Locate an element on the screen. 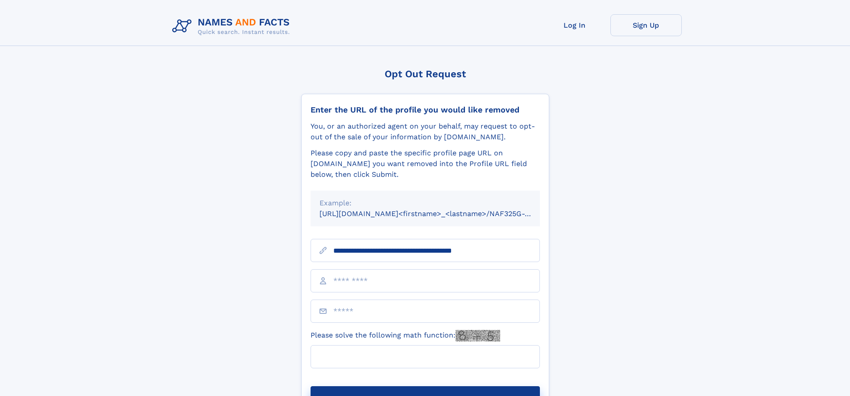 This screenshot has height=396, width=850. label: Please solve the following math function: is located at coordinates (405, 336).